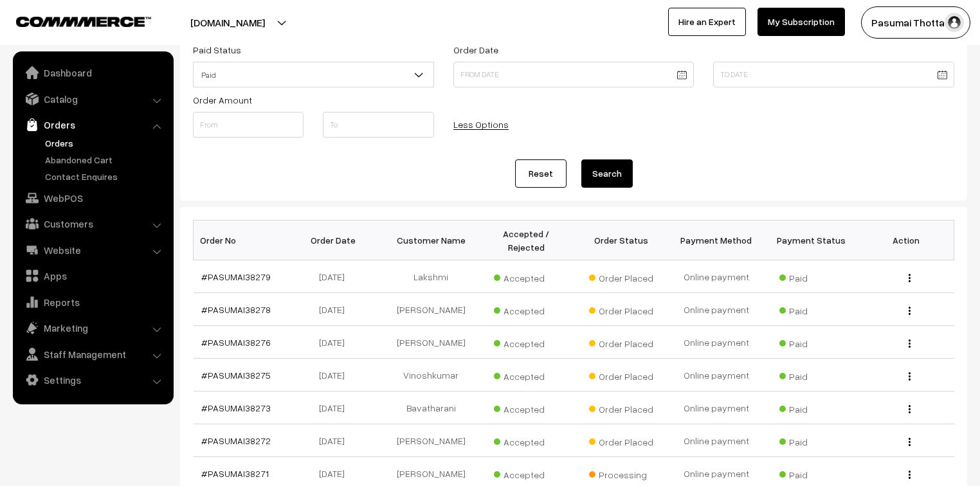 Image resolution: width=980 pixels, height=486 pixels. What do you see at coordinates (92, 380) in the screenshot?
I see `a: Settings` at bounding box center [92, 380].